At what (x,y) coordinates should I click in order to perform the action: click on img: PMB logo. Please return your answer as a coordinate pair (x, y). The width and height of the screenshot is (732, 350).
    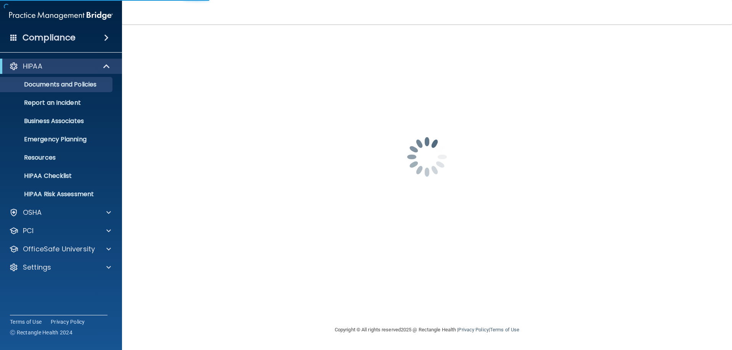
    Looking at the image, I should click on (61, 16).